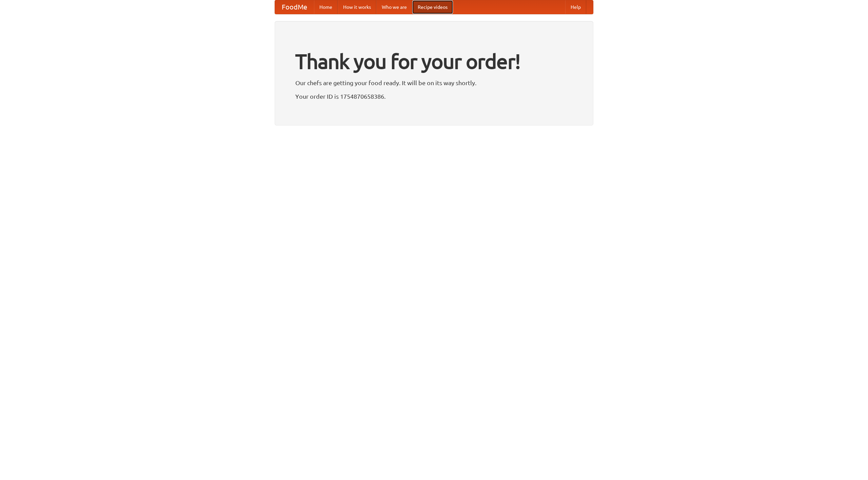 The image size is (868, 480). What do you see at coordinates (326, 7) in the screenshot?
I see `a: Home` at bounding box center [326, 7].